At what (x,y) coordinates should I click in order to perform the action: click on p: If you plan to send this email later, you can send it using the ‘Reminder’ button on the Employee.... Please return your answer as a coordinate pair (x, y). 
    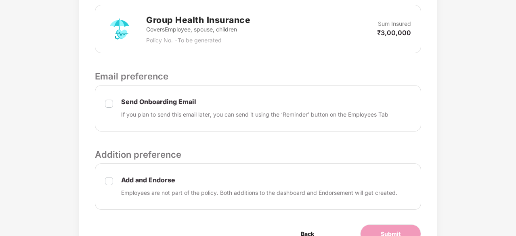
    Looking at the image, I should click on (255, 115).